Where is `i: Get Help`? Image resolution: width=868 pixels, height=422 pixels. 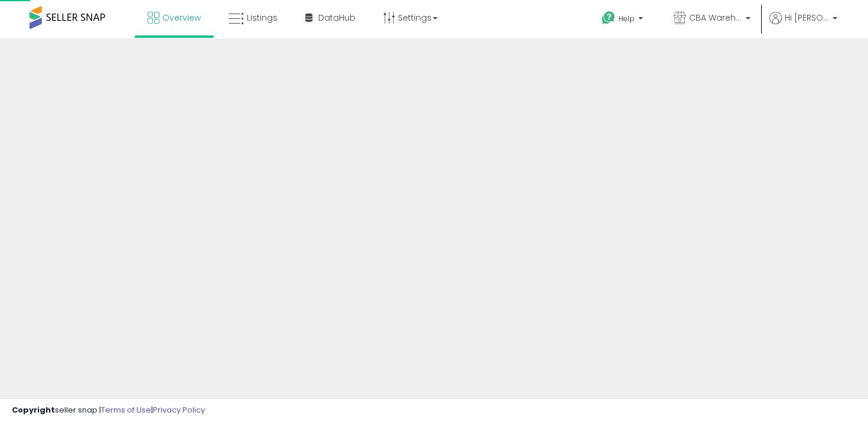
i: Get Help is located at coordinates (608, 18).